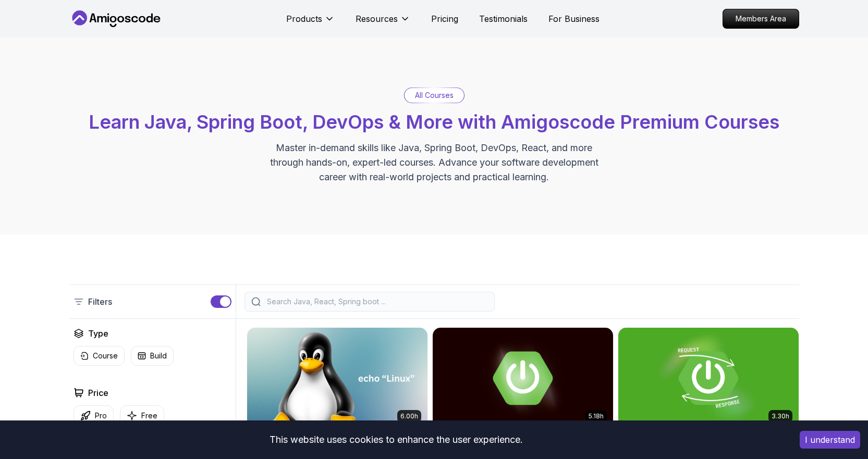  Describe the element at coordinates (149, 416) in the screenshot. I see `p: Free` at that location.